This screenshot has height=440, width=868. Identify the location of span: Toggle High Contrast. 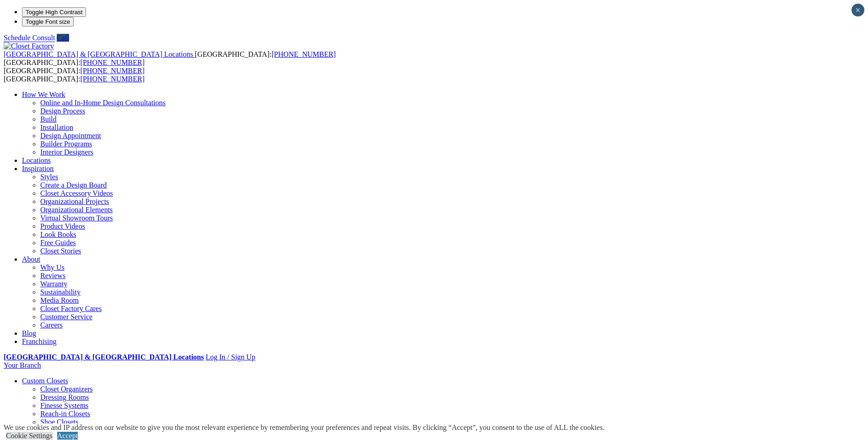
(54, 12).